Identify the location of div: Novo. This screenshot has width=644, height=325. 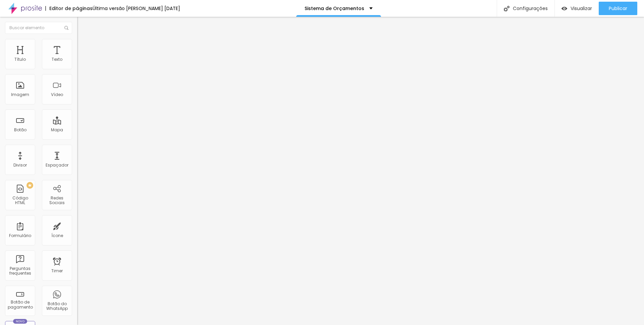
(20, 321).